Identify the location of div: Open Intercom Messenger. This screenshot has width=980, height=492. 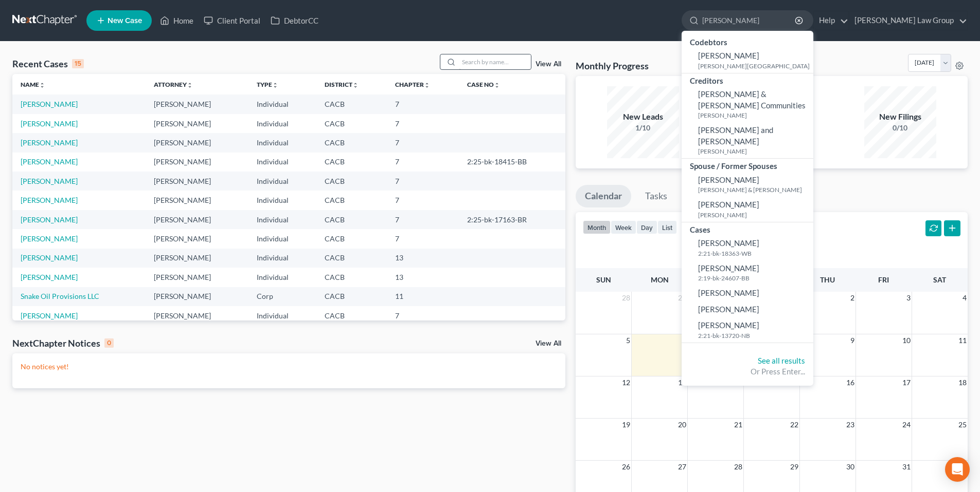
(957, 470).